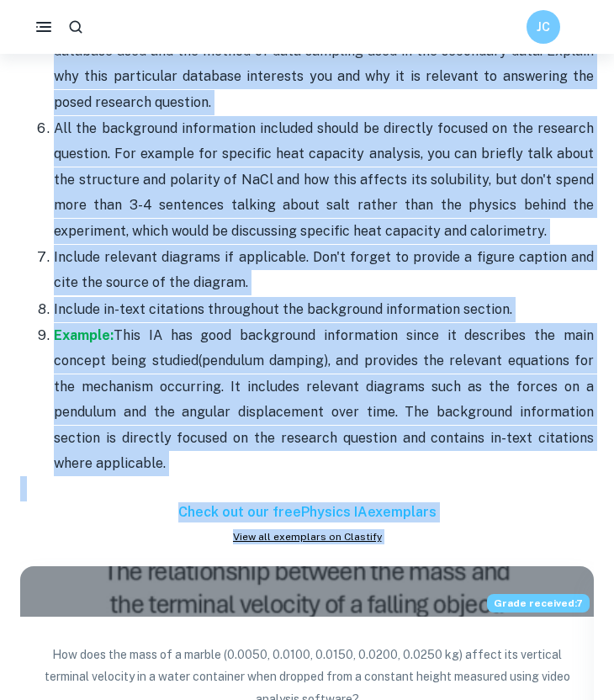 The image size is (614, 700). What do you see at coordinates (324, 400) in the screenshot?
I see `p: This IA has good background information since it describes the main concept being studied` at bounding box center [324, 400].